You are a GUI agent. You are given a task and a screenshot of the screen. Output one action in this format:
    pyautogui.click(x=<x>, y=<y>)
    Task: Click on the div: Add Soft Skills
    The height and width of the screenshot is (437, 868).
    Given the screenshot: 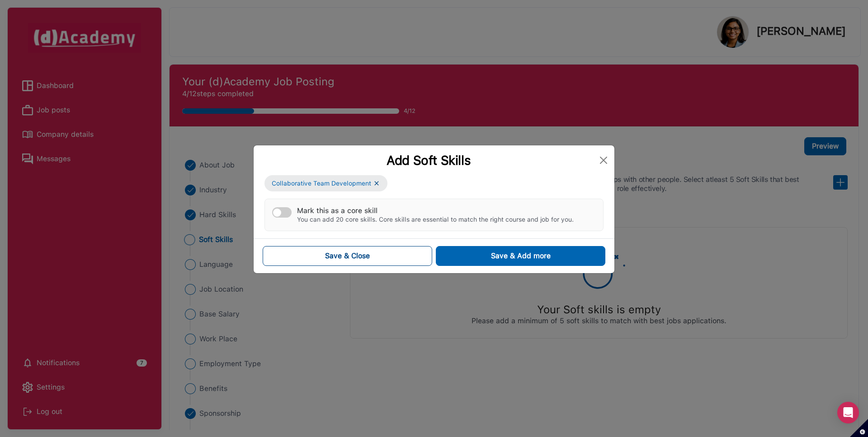 What is the action you would take?
    pyautogui.click(x=428, y=161)
    